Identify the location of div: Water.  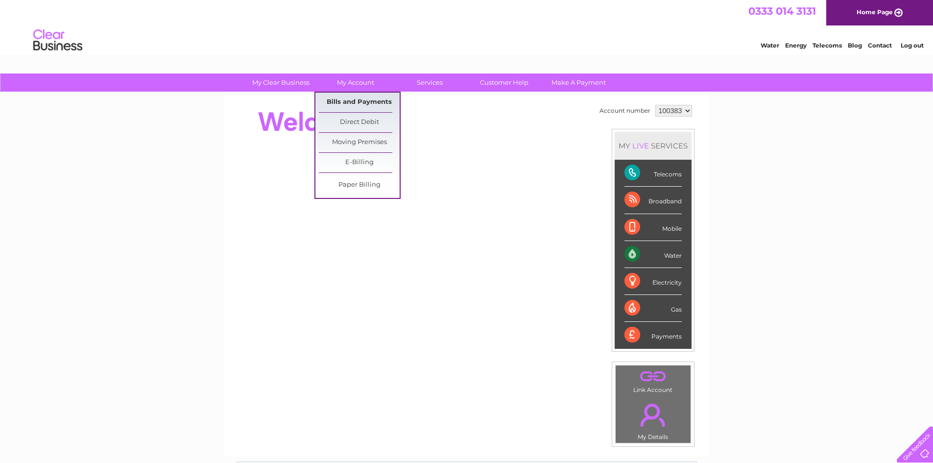
(653, 254).